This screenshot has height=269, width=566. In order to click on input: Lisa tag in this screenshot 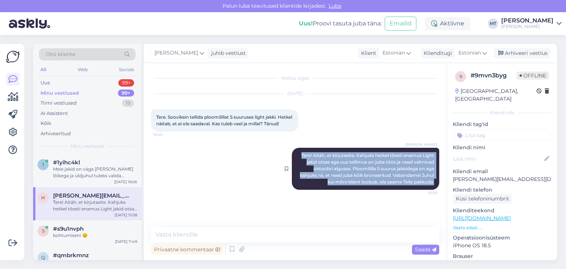, I will do `click(502, 135)`.